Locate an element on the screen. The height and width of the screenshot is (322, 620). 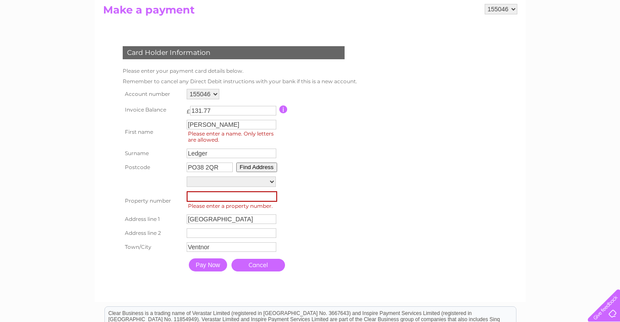
th: Account number is located at coordinates (152, 94).